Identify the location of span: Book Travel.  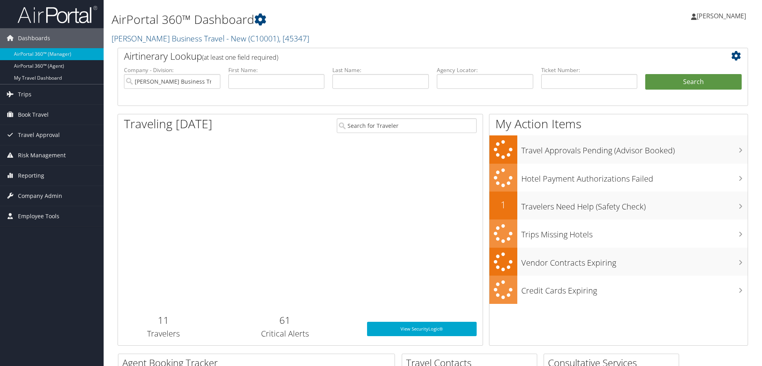
(33, 115).